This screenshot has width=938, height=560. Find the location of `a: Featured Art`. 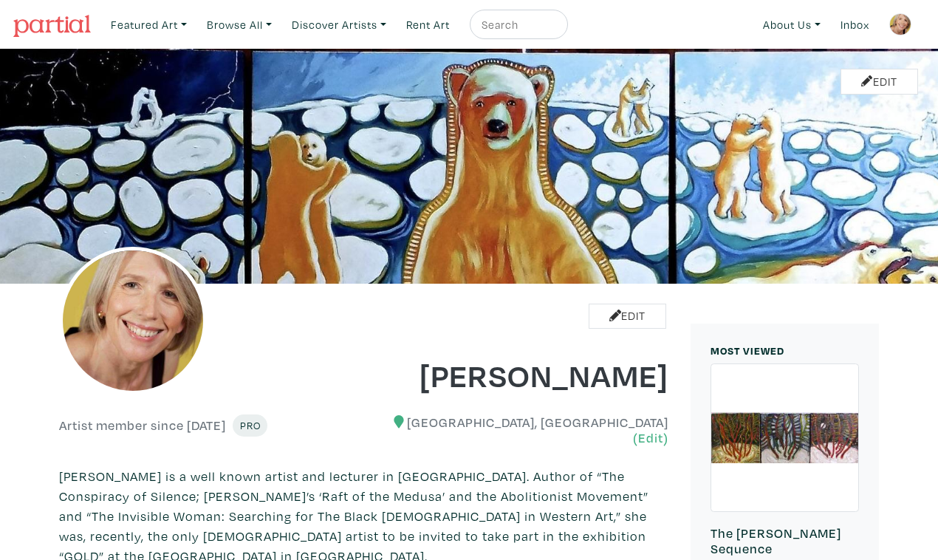

a: Featured Art is located at coordinates (148, 25).